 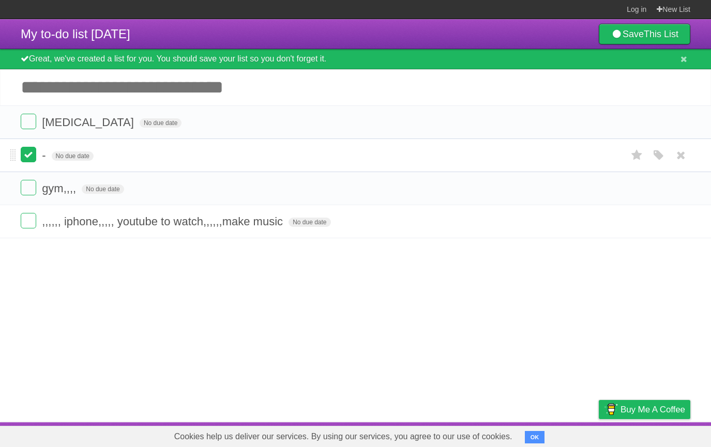 I want to click on a: Buy me a coffee, so click(x=644, y=409).